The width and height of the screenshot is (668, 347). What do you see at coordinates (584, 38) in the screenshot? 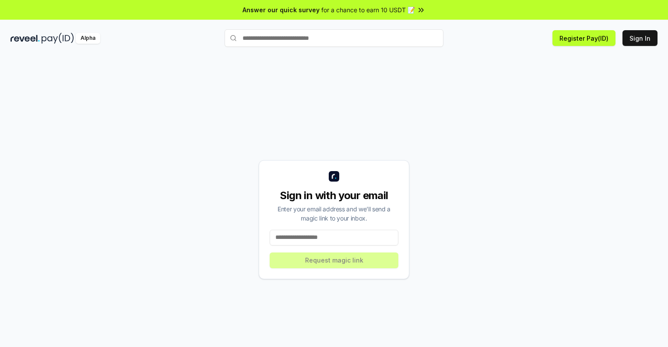
I see `button: Register Pay(ID)` at bounding box center [584, 38].